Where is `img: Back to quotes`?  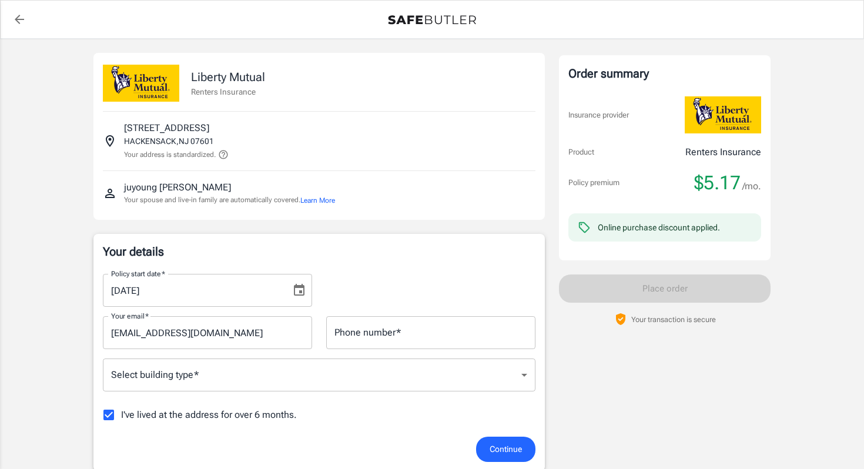
img: Back to quotes is located at coordinates (432, 20).